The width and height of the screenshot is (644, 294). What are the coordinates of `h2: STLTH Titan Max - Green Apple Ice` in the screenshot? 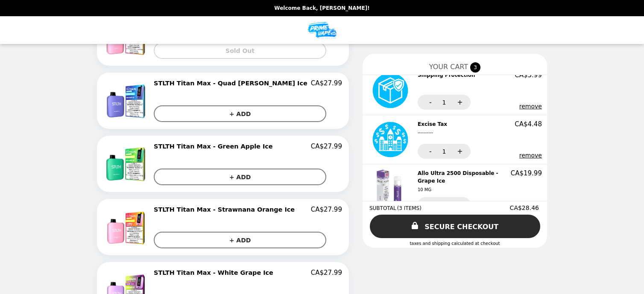 It's located at (215, 146).